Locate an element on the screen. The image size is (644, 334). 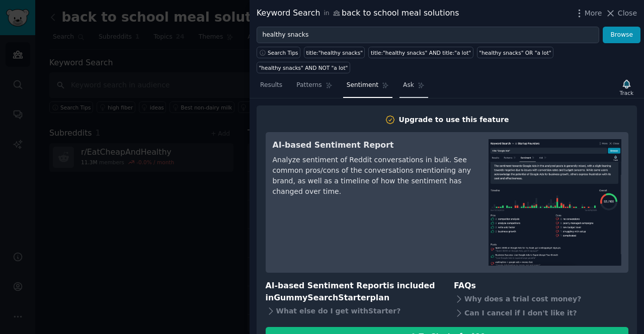
a: Patterns is located at coordinates (314, 87).